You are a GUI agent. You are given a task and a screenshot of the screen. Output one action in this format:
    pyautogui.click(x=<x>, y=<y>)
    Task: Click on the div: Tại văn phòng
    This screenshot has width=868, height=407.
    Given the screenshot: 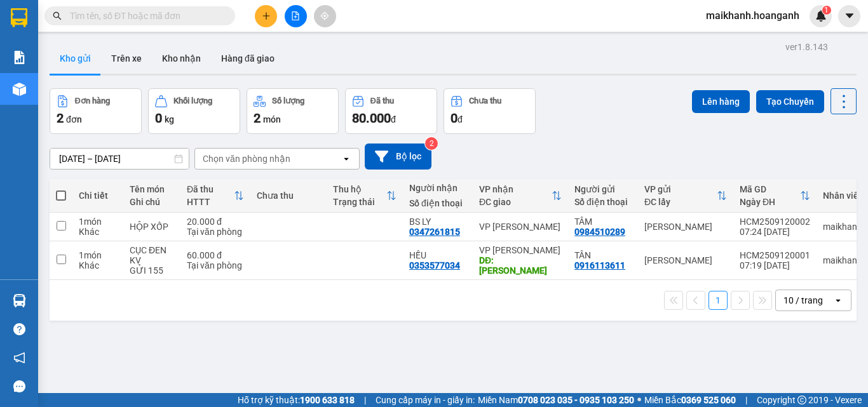 What is the action you would take?
    pyautogui.click(x=216, y=265)
    